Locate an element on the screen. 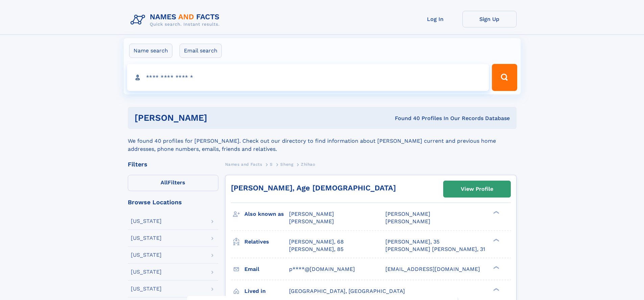 The width and height of the screenshot is (644, 300). span: Sheng is located at coordinates (287, 164).